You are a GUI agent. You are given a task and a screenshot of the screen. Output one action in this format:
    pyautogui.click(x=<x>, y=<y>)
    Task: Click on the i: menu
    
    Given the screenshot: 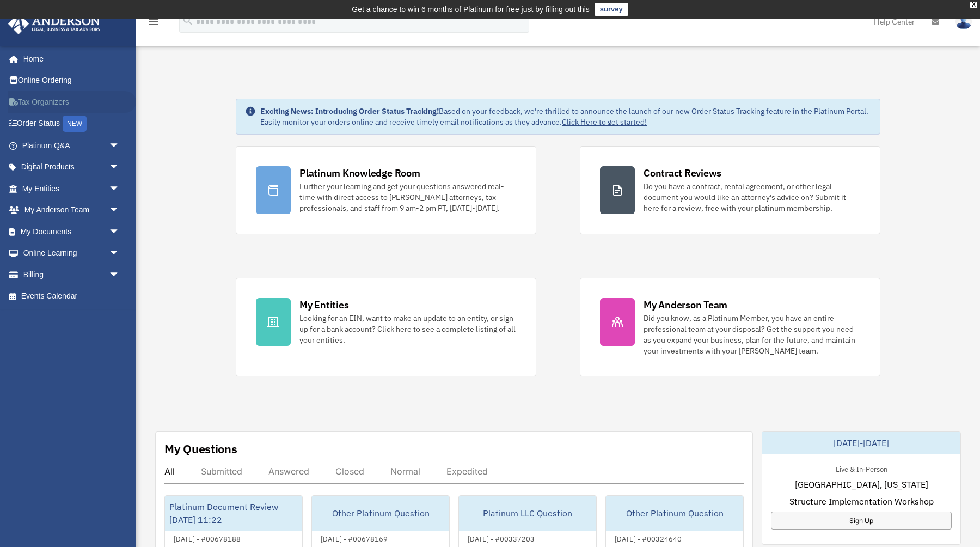 What is the action you would take?
    pyautogui.click(x=153, y=22)
    